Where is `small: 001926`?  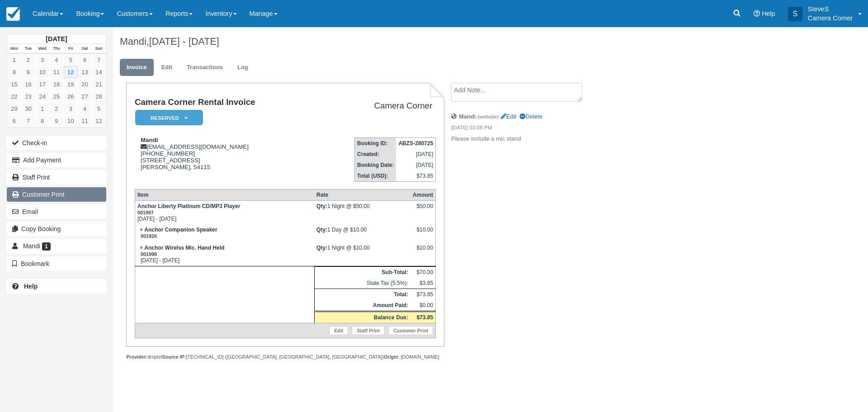
small: 001926 is located at coordinates (149, 236).